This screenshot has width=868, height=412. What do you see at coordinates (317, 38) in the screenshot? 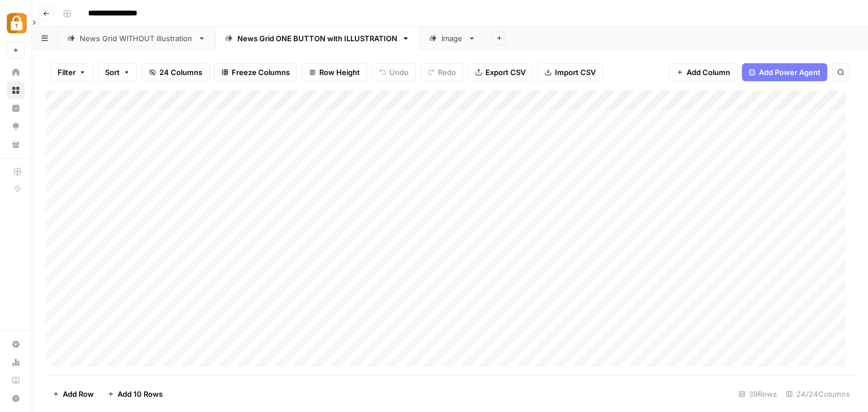
I see `a: News Grid ONE BUTTON with ILLUSTRATION` at bounding box center [317, 38].